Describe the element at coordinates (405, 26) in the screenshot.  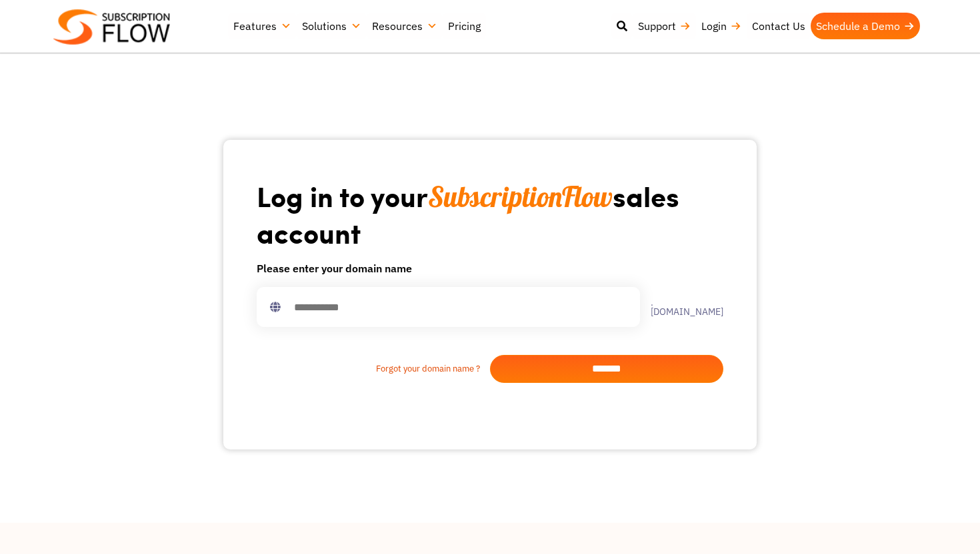
I see `a: Resources` at that location.